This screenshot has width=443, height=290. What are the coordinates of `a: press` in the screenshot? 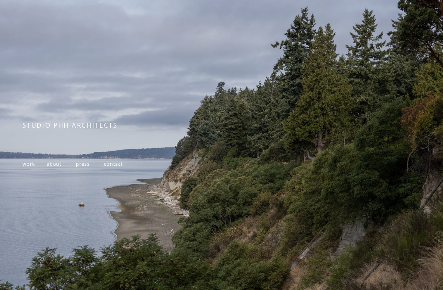 It's located at (83, 164).